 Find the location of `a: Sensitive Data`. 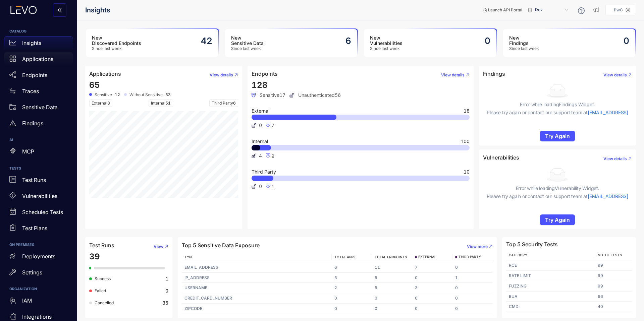

a: Sensitive Data is located at coordinates (38, 109).